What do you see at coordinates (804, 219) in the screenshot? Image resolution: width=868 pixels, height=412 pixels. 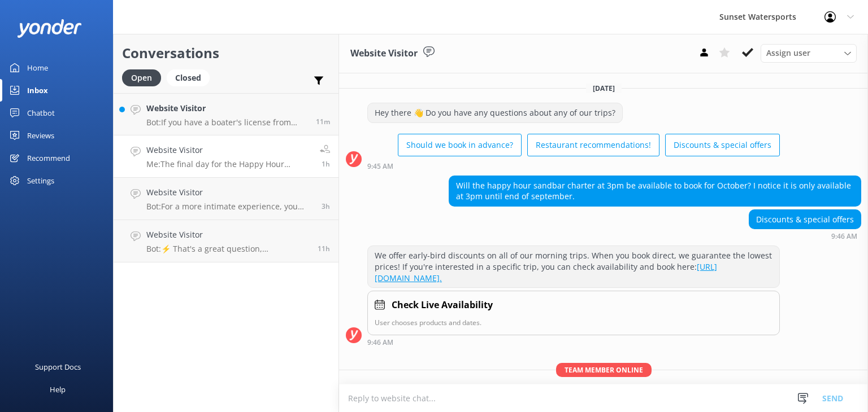 I see `div: Discounts & special offers` at bounding box center [804, 219].